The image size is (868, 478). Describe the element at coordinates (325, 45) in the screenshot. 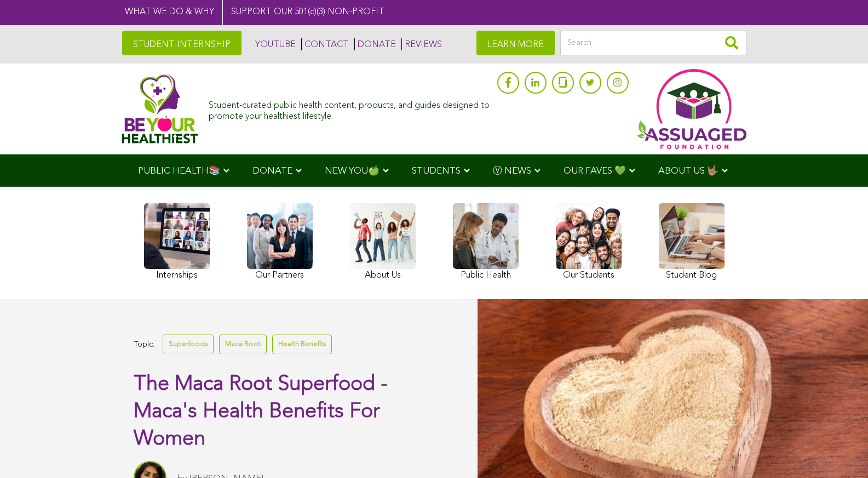

I see `a: CONTACT` at that location.